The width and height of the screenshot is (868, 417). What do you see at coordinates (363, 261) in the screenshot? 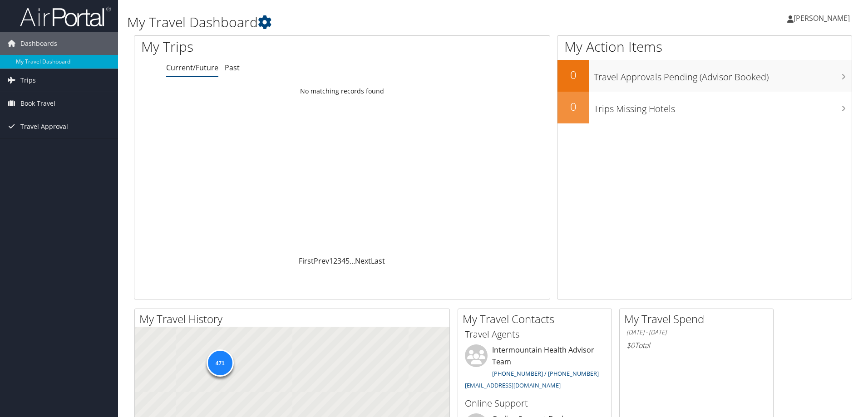
I see `a: Next` at bounding box center [363, 261].